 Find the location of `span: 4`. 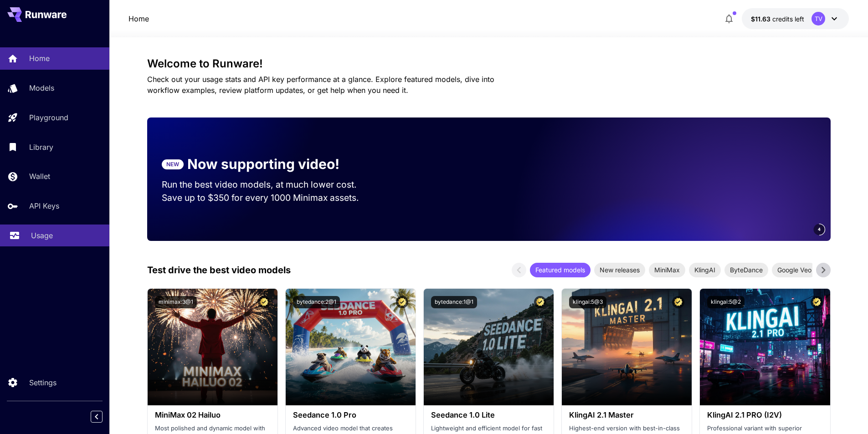

span: 4 is located at coordinates (819, 229).